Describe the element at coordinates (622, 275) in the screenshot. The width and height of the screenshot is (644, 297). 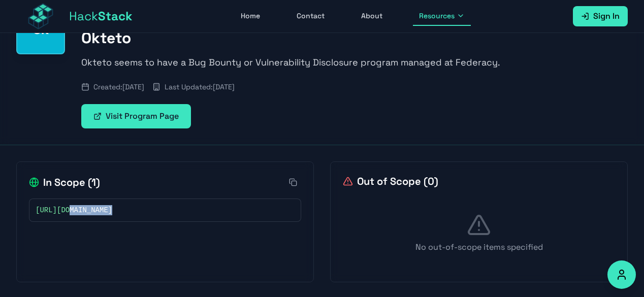
I see `button: Accessibility Options` at that location.